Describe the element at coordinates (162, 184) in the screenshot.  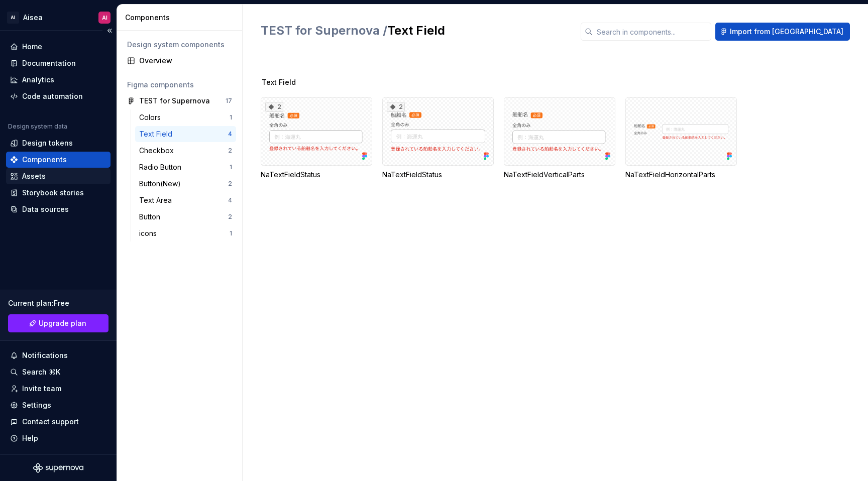
I see `div: Button(New)` at that location.